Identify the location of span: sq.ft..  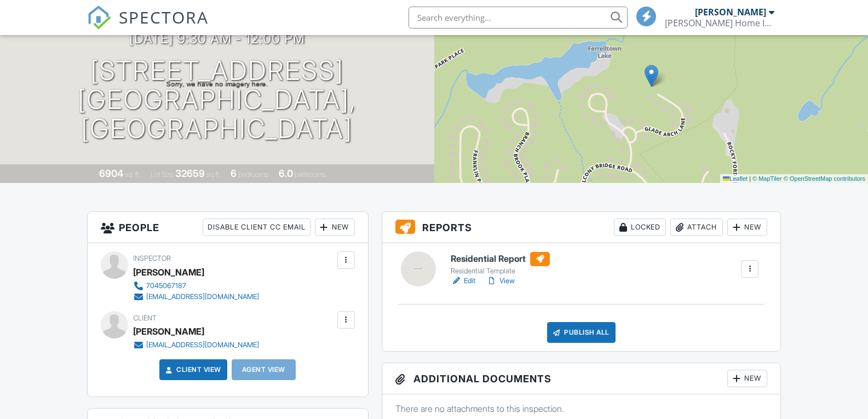
(213, 174).